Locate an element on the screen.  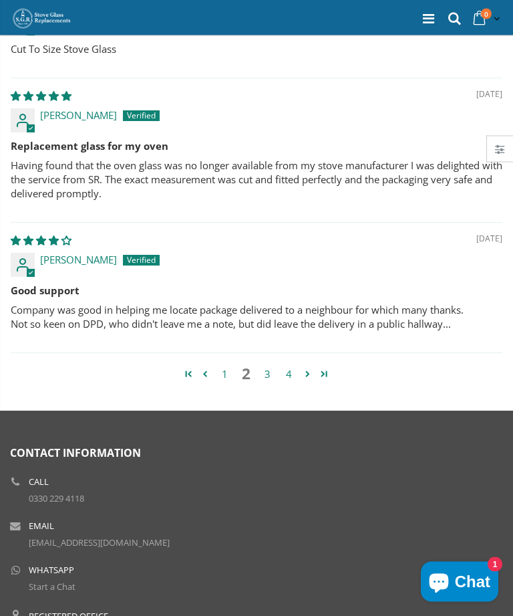
b: WhatsApp is located at coordinates (51, 570).